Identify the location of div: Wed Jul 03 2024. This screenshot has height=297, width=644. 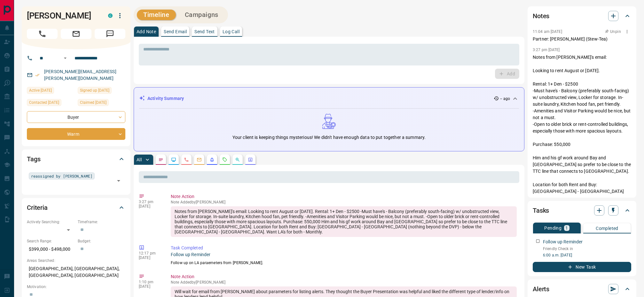
(51, 104).